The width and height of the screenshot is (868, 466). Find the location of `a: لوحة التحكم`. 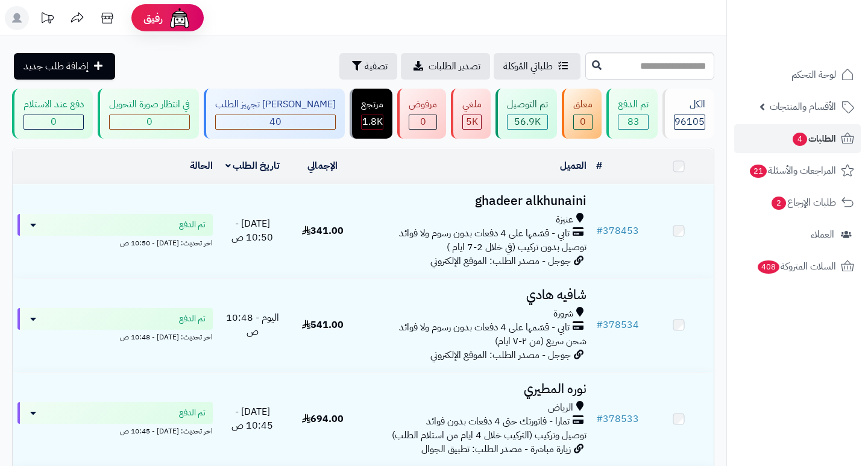

a: لوحة التحكم is located at coordinates (797, 75).